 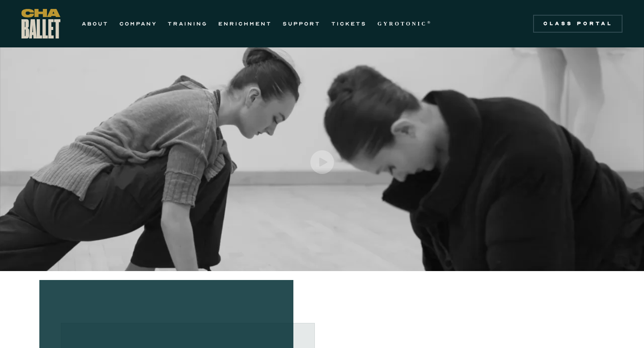 What do you see at coordinates (96, 24) in the screenshot?
I see `a: ABOUT` at bounding box center [96, 24].